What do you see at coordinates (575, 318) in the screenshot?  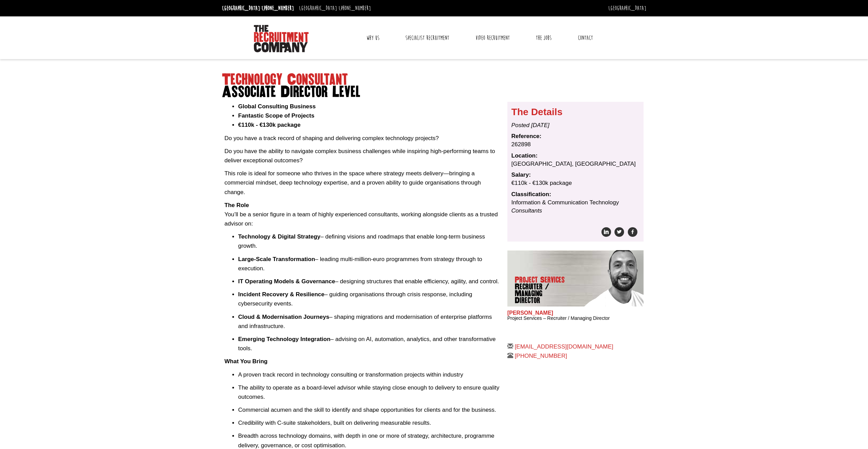 I see `h3: Project Services – Recruiter / Managing Director` at bounding box center [575, 318].